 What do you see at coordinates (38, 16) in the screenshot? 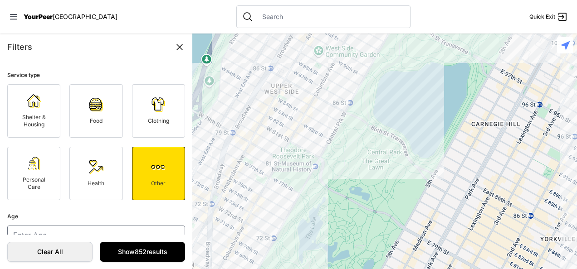
I see `span: YourPeer` at bounding box center [38, 16].